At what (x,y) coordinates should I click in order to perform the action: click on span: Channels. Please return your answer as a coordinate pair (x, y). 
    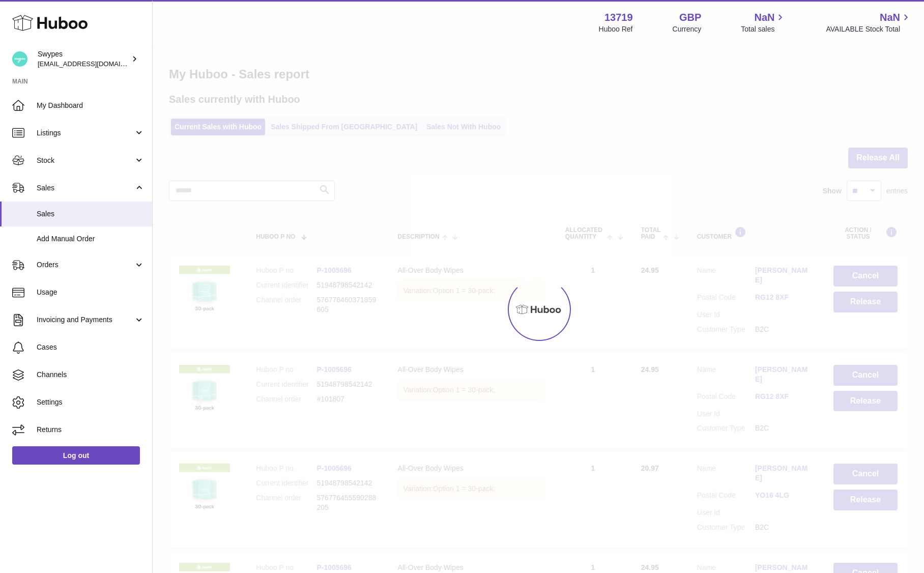
    Looking at the image, I should click on (90, 374).